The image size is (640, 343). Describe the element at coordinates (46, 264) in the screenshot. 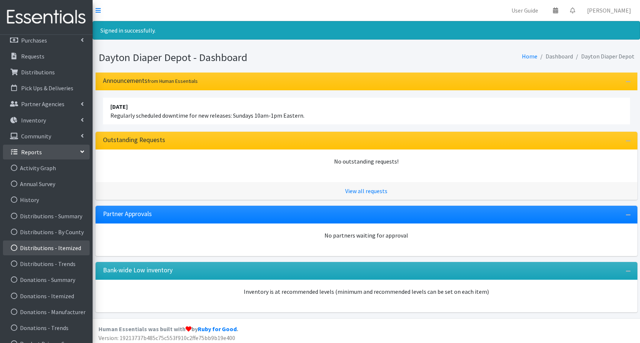

I see `a: Distributions - Trends` at that location.